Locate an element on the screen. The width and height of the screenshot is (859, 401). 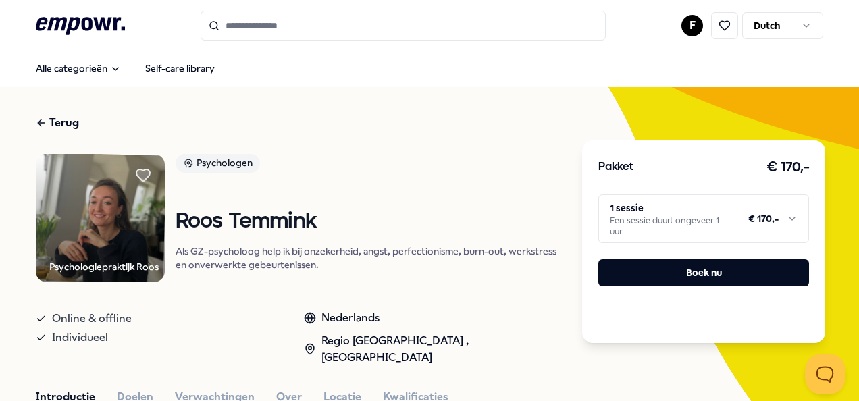
span: Online & offline is located at coordinates (92, 319).